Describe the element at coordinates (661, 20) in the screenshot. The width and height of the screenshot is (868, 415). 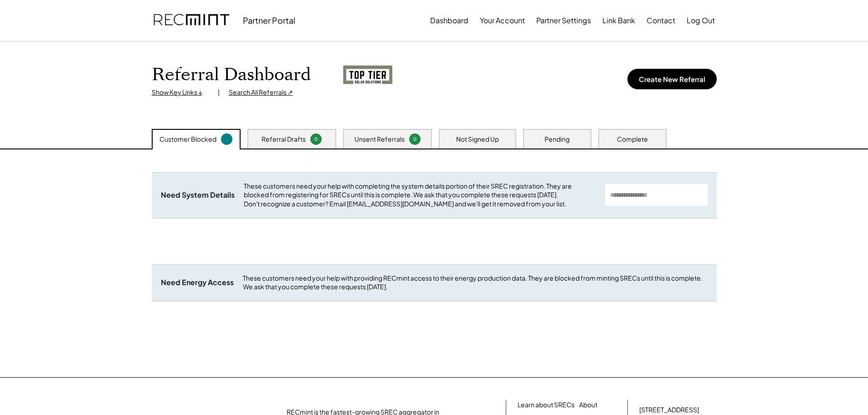
I see `button: Contact` at that location.